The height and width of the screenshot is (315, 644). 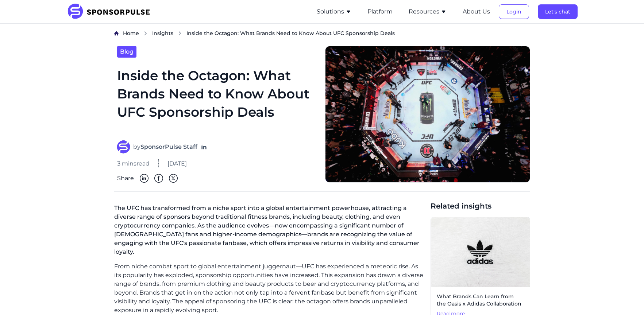 What do you see at coordinates (380, 12) in the screenshot?
I see `button: Platform` at bounding box center [380, 12].